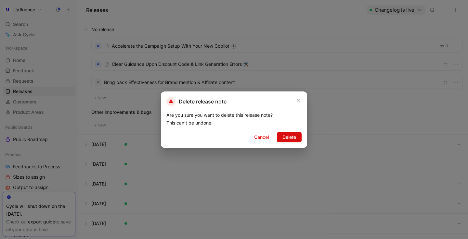 This screenshot has width=468, height=239. What do you see at coordinates (196, 102) in the screenshot?
I see `h2: Delete release note` at bounding box center [196, 102].